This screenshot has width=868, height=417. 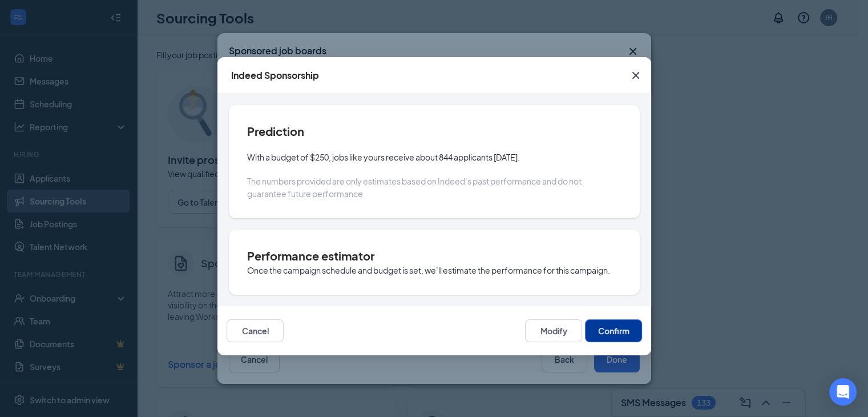 What do you see at coordinates (636, 76) in the screenshot?
I see `button: Close` at bounding box center [636, 76].